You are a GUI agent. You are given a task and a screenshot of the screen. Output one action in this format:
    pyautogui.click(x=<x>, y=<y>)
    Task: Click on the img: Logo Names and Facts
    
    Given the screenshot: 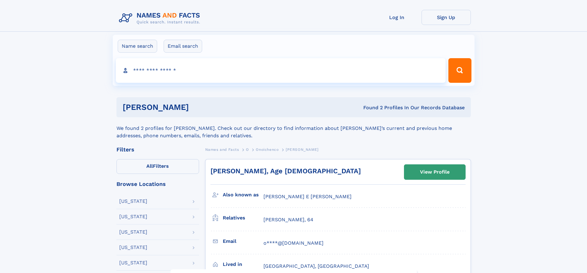 What is the action you would take?
    pyautogui.click(x=161, y=18)
    